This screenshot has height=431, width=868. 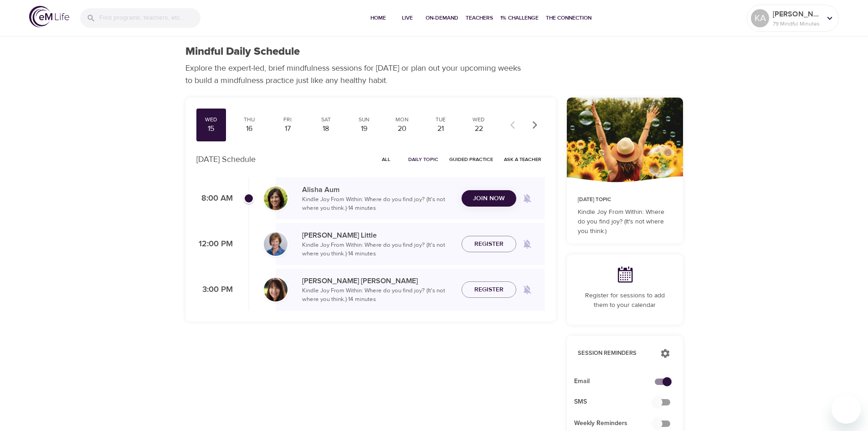 What do you see at coordinates (276, 198) in the screenshot?
I see `img: Alisha%20Aum%208-9-21.jpg` at bounding box center [276, 198].